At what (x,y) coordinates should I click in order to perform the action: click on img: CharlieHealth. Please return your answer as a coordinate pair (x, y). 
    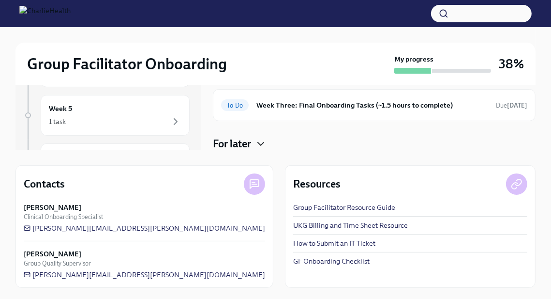
    Looking at the image, I should click on (45, 14).